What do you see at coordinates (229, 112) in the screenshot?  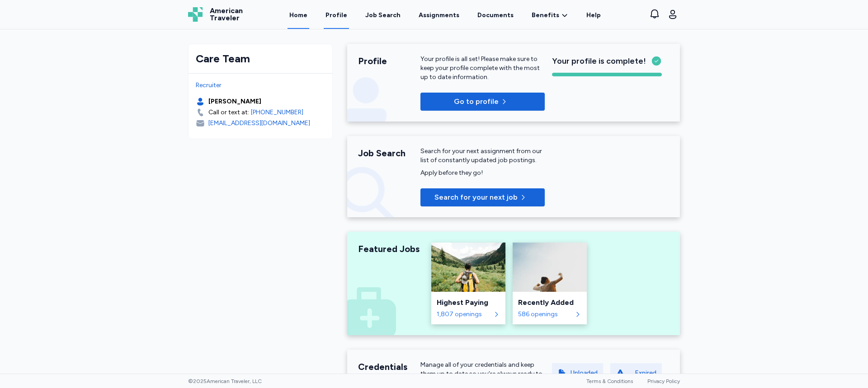 I see `div: Call or text at:` at bounding box center [229, 112].